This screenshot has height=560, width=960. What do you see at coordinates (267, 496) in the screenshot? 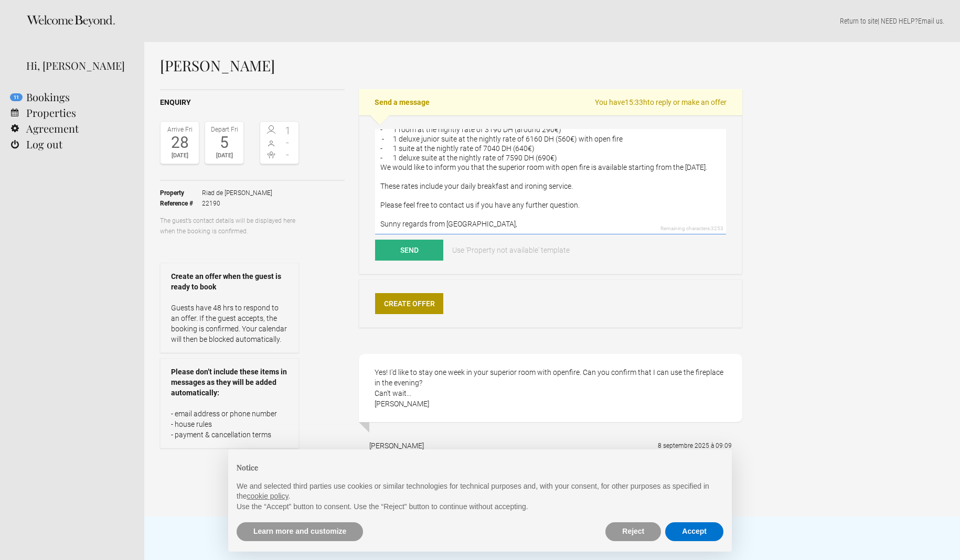
I see `a: cookie policy - link opens in a new tab` at bounding box center [267, 496].